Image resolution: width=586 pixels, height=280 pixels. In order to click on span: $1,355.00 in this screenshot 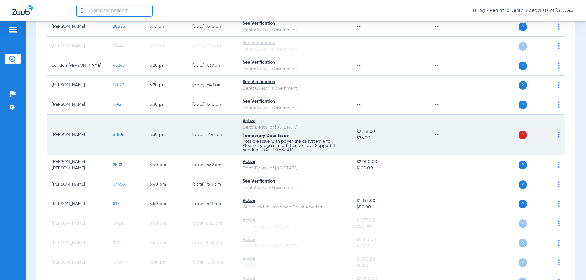, I will do `click(390, 201)`.